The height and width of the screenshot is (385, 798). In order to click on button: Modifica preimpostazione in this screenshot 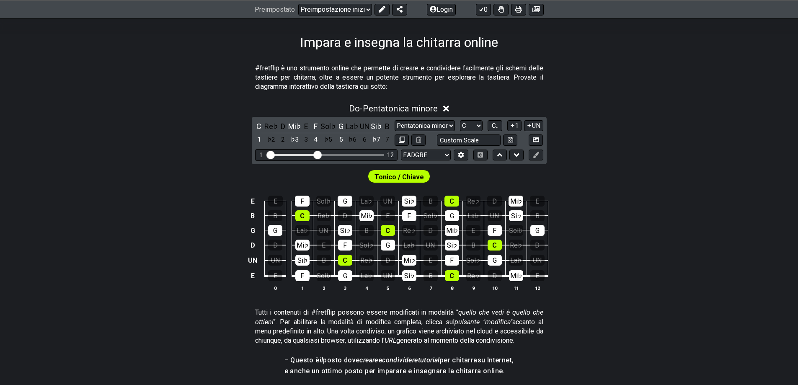, I will do `click(382, 9)`.